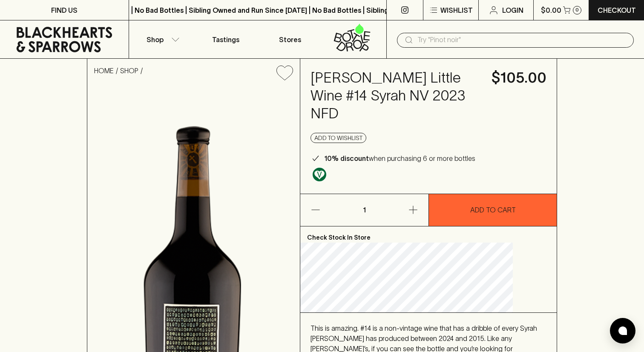  What do you see at coordinates (522, 40) in the screenshot?
I see `input: Try "Pinot noir"` at bounding box center [522, 40].